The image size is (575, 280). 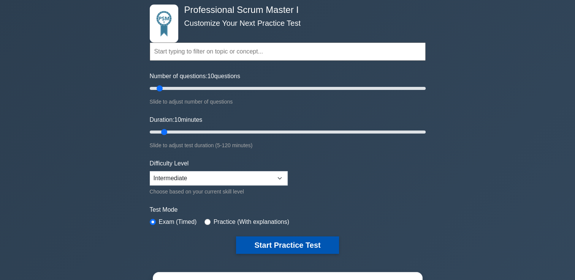 I want to click on label: Test Mode, so click(x=287, y=210).